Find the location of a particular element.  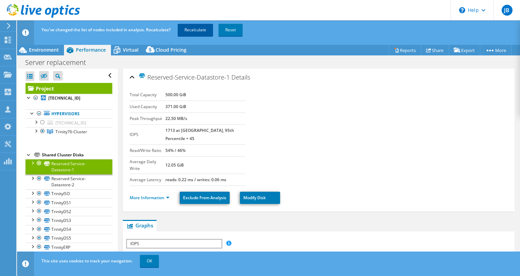

a: Modify Disk is located at coordinates (260, 198).